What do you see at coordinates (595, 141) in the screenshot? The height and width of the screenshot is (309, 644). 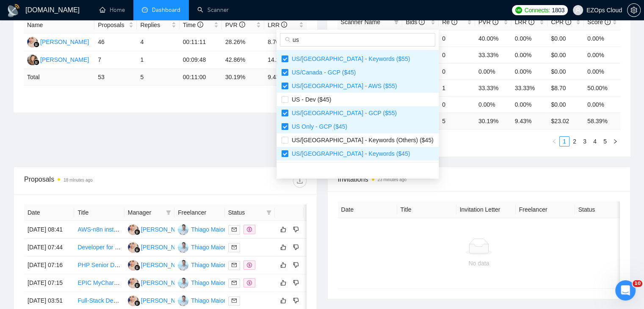 I see `li: 4` at bounding box center [595, 141].